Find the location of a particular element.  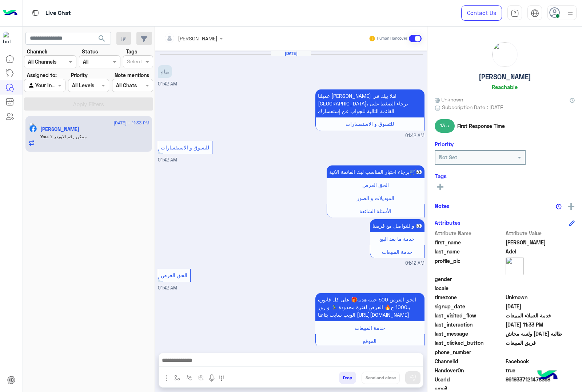

img: make a call is located at coordinates (222, 378).